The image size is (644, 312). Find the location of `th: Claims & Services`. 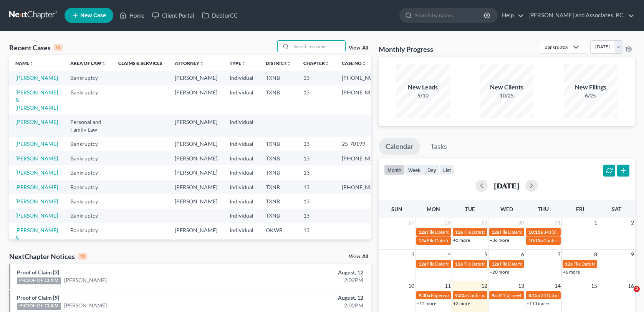

th: Claims & Services is located at coordinates (140, 63).